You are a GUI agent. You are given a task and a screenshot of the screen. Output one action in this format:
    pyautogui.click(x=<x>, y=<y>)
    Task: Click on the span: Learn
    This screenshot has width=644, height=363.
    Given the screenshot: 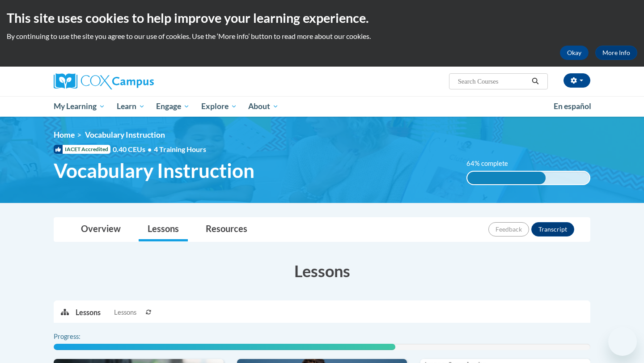 What is the action you would take?
    pyautogui.click(x=131, y=106)
    